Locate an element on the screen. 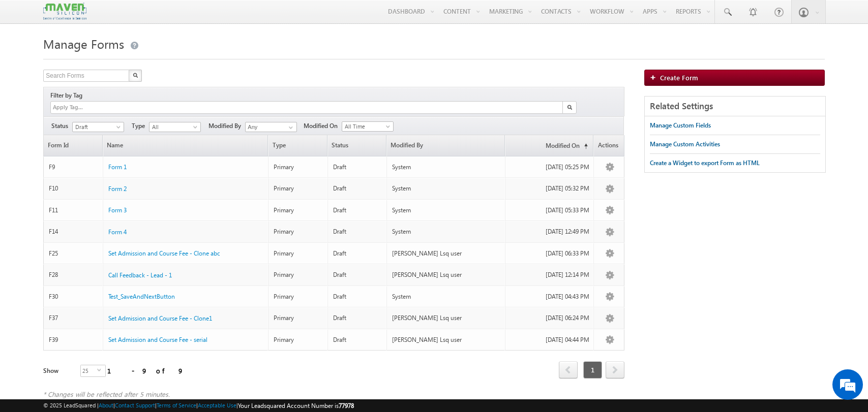 This screenshot has width=868, height=412. a: Show All Items is located at coordinates (289, 128).